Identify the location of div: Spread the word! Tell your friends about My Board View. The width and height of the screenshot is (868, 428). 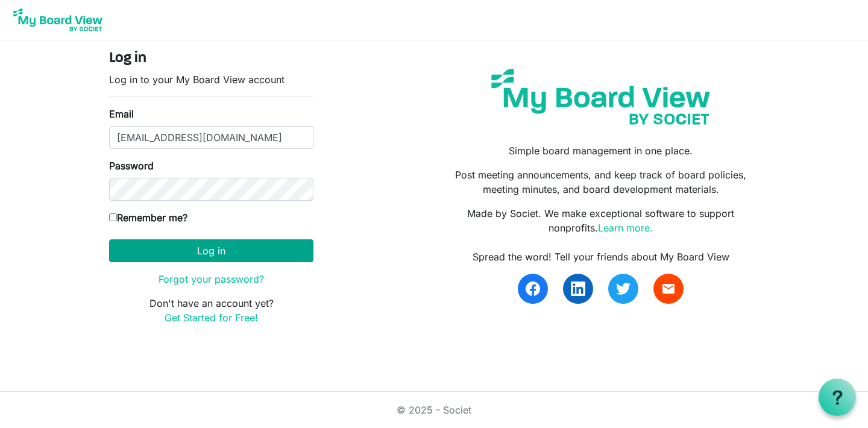
(601, 257).